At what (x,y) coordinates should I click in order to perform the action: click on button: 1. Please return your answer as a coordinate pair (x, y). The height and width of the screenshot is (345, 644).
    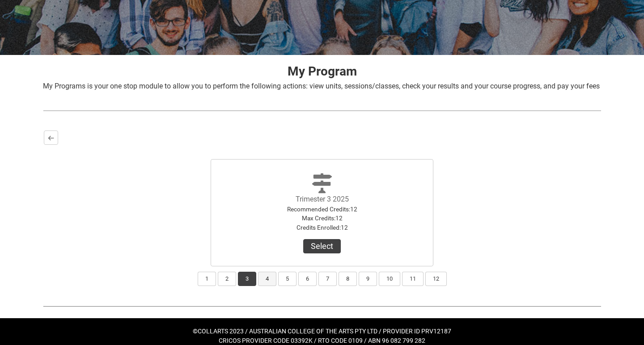
    Looking at the image, I should click on (206, 279).